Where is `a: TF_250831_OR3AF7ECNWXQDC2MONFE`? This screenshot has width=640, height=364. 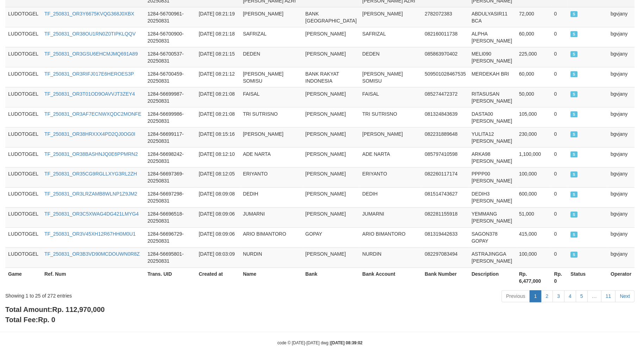
a: TF_250831_OR3AF7ECNWXQDC2MONFE is located at coordinates (93, 114).